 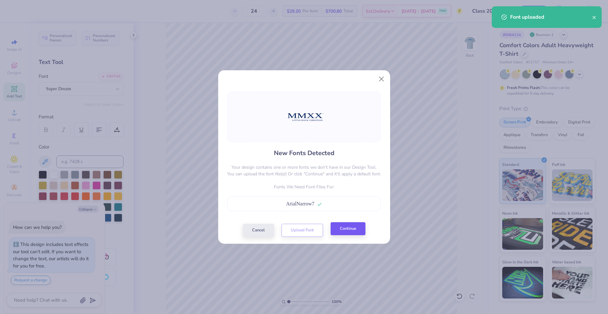 What do you see at coordinates (304, 153) in the screenshot?
I see `h4: New Fonts Detected` at bounding box center [304, 153].